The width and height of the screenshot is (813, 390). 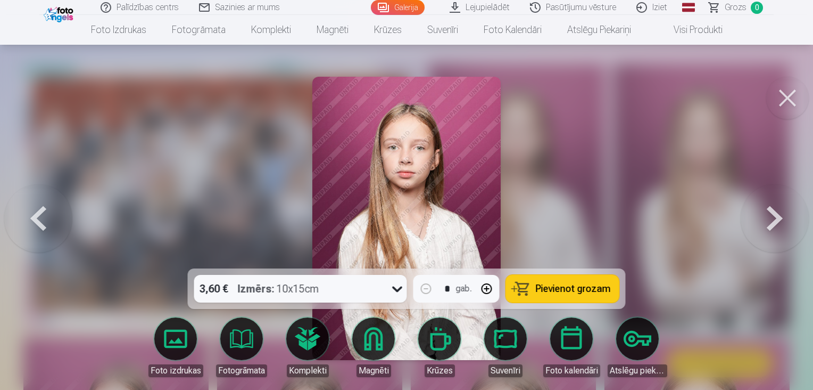 What do you see at coordinates (690, 30) in the screenshot?
I see `a: Visi produkti` at bounding box center [690, 30].